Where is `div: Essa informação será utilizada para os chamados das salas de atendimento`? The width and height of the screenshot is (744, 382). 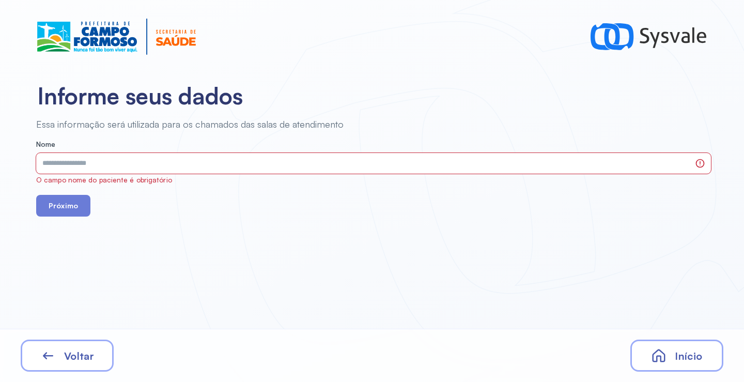 div: Essa informação será utilizada para os chamados das salas de atendimento is located at coordinates (389, 124).